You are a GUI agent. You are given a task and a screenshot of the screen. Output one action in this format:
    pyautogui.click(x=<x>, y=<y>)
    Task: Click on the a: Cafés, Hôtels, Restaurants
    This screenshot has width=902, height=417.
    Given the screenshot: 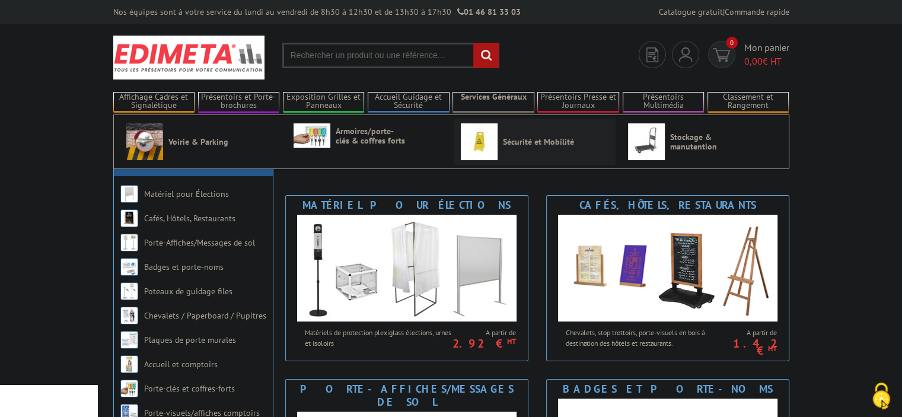 What is the action you would take?
    pyautogui.click(x=190, y=218)
    